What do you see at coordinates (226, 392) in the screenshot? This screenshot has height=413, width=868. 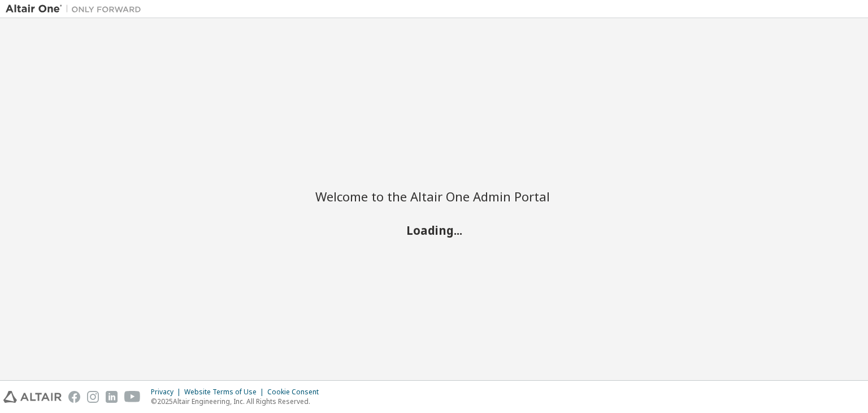 I see `div: Website Terms of Use` at bounding box center [226, 392].